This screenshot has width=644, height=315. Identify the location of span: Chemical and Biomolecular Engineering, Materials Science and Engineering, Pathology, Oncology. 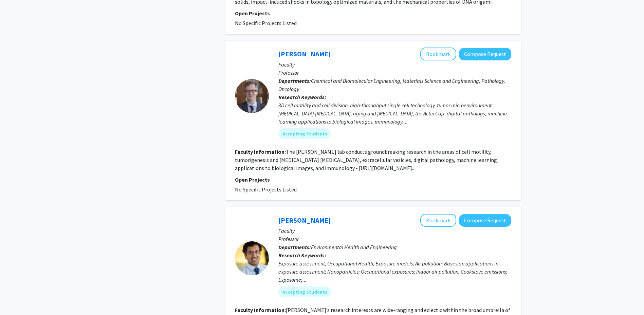
(392, 85).